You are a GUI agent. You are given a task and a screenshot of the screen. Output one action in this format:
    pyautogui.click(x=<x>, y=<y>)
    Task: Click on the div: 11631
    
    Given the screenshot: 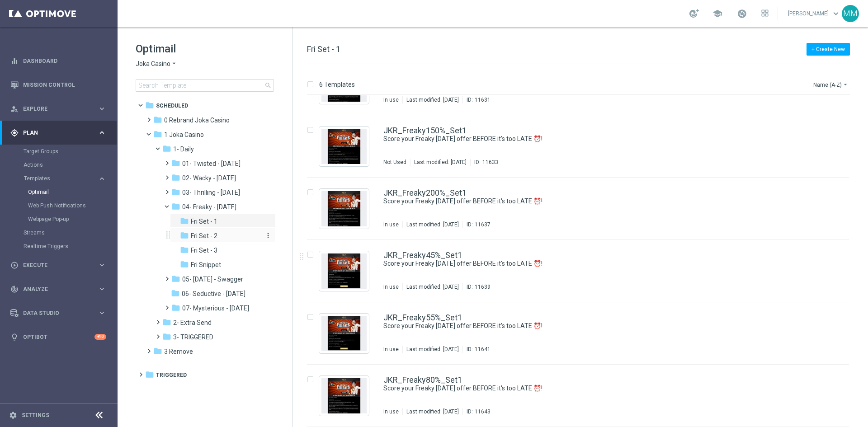 What is the action you would take?
    pyautogui.click(x=482, y=99)
    